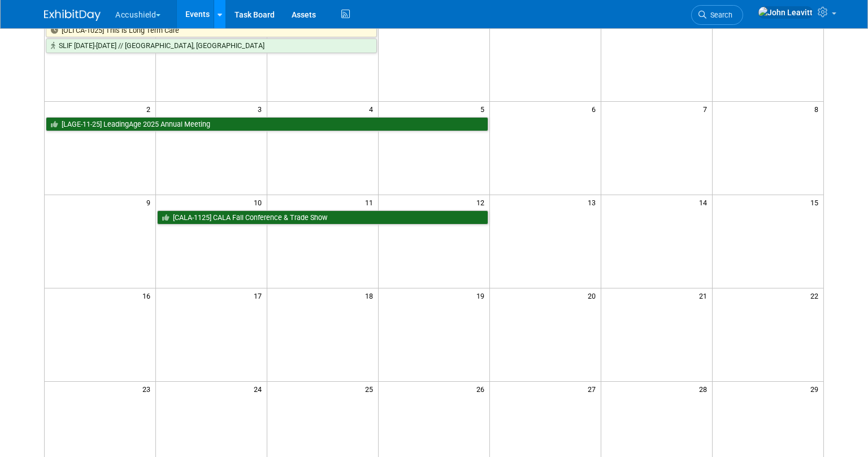 The image size is (868, 457). What do you see at coordinates (786, 12) in the screenshot?
I see `img: John Leavitt` at bounding box center [786, 12].